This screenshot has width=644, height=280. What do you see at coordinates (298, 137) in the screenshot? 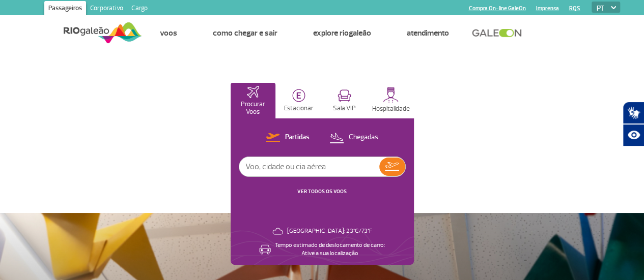
I see `p: Partidas` at bounding box center [298, 137].